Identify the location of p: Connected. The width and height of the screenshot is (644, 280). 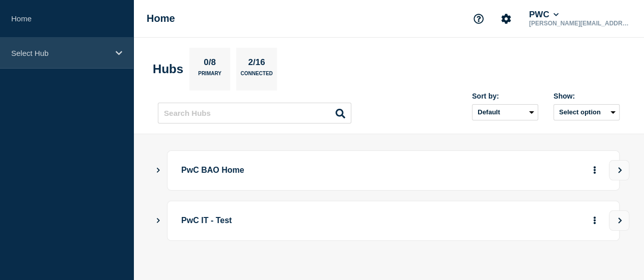
(256, 75).